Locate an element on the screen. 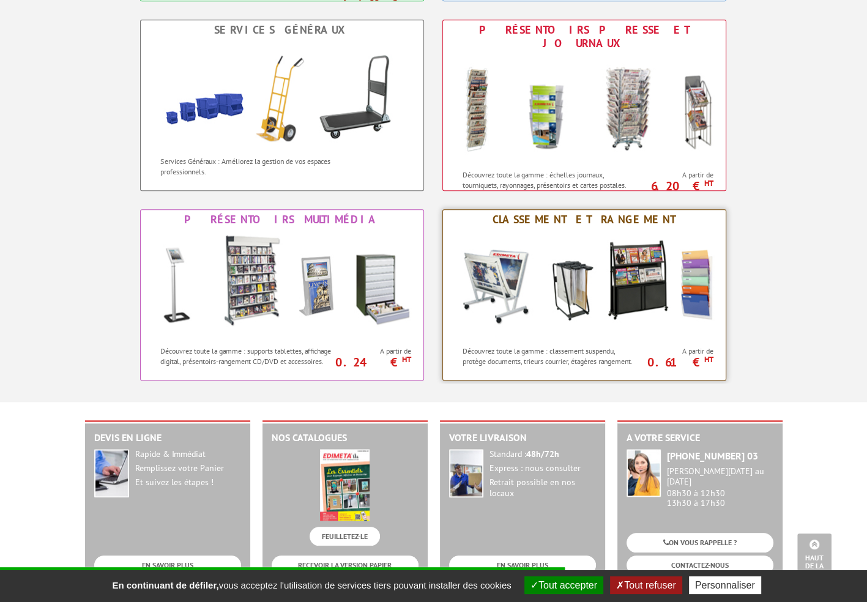 The width and height of the screenshot is (867, 602). p: Découvrez toute la gamme : classement suspendu, protège documents, trieurs courrier, étagères ran... is located at coordinates (549, 356).